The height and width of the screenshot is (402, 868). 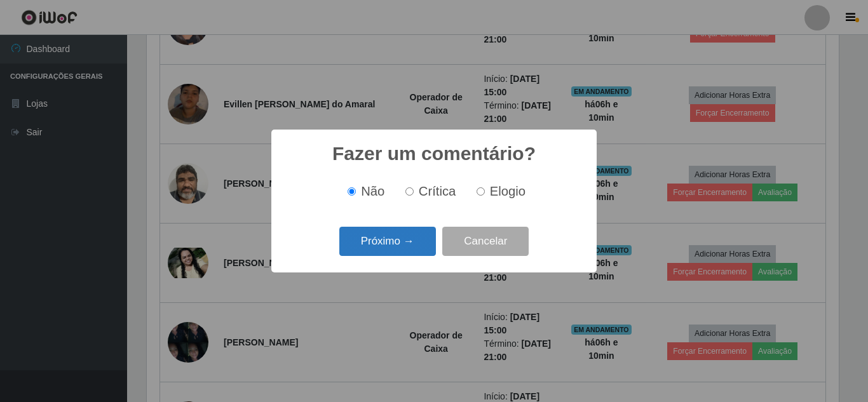 I want to click on input: Elogio, so click(x=480, y=191).